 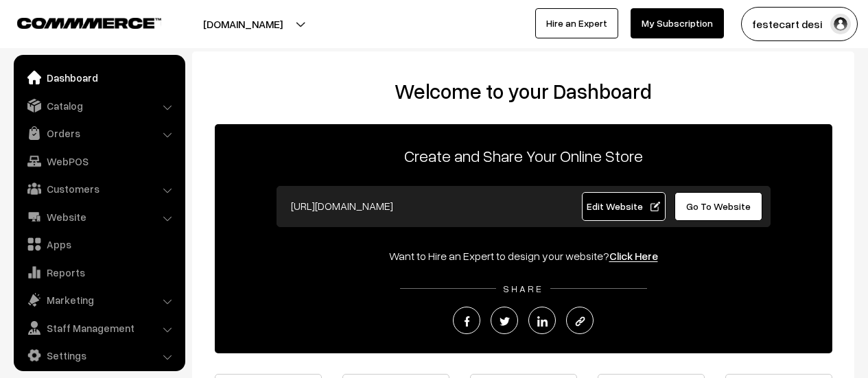 What do you see at coordinates (77, 22) in the screenshot?
I see `a: COMMMERCE` at bounding box center [77, 22].